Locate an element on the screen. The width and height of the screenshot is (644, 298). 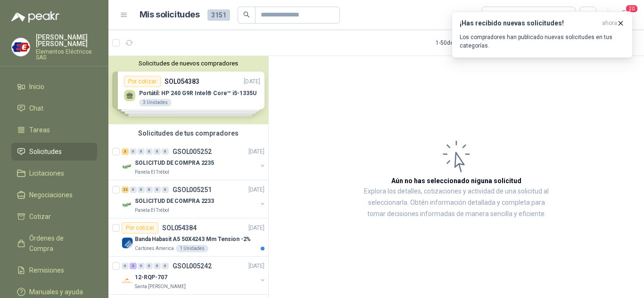
p: 12-RQP-707 is located at coordinates (151, 277).